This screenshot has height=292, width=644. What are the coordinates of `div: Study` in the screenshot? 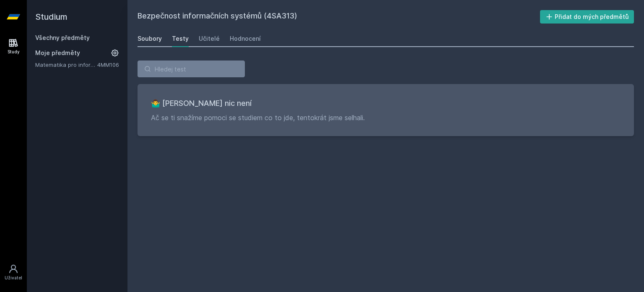 It's located at (13, 52).